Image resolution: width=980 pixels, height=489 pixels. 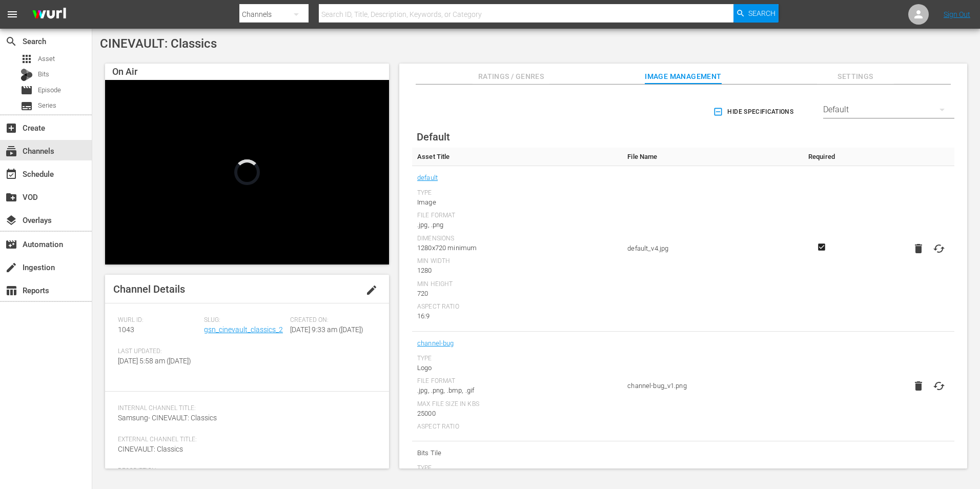 I want to click on img: ans4CAIJ8jUAAAAAAAAAAAAAAAAAAAAAAAAgQb4GAAAAAAAAAAAAAAAAAAAAAAAAJMjXAAAAAAAAAAAAAAAAAAAAAAAAgAT5G..., so click(x=49, y=14).